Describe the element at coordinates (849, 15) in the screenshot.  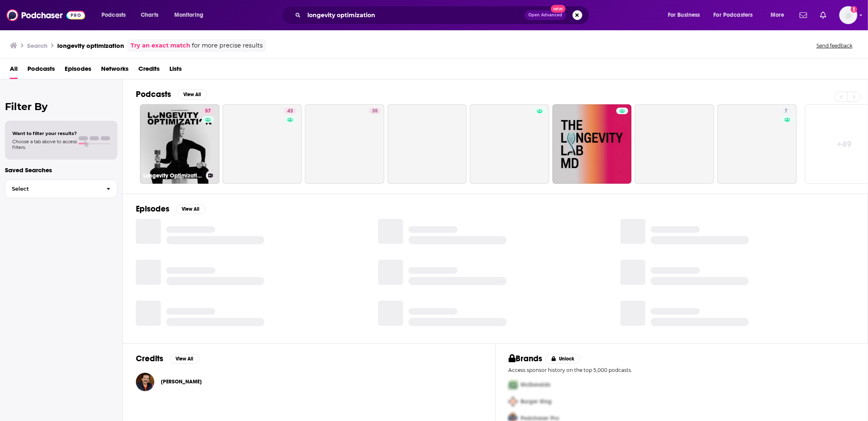
I see `span: Logged in as Ashley_Beenen` at that location.